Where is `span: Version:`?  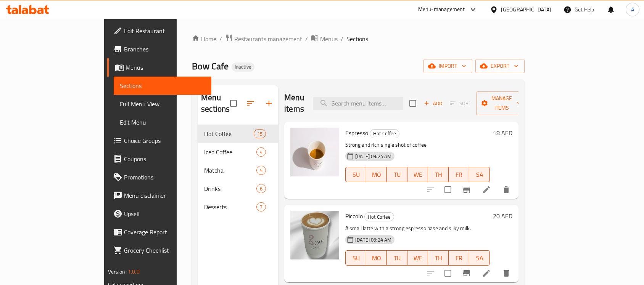
span: Version: is located at coordinates (117, 272).